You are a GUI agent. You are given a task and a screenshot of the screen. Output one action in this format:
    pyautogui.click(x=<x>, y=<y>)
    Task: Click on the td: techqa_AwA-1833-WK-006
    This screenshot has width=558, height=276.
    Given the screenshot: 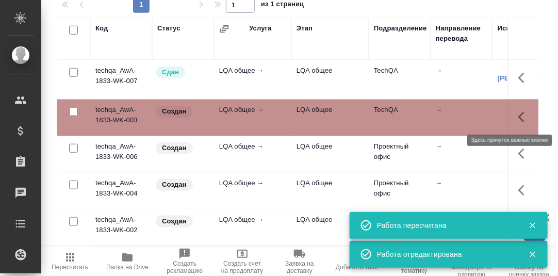 What is the action you would take?
    pyautogui.click(x=121, y=154)
    